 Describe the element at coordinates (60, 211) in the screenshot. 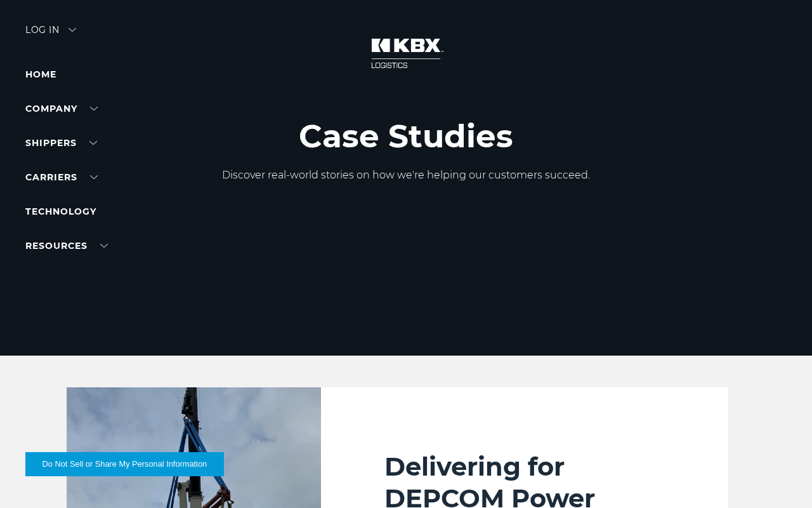

I see `a: Technology` at that location.